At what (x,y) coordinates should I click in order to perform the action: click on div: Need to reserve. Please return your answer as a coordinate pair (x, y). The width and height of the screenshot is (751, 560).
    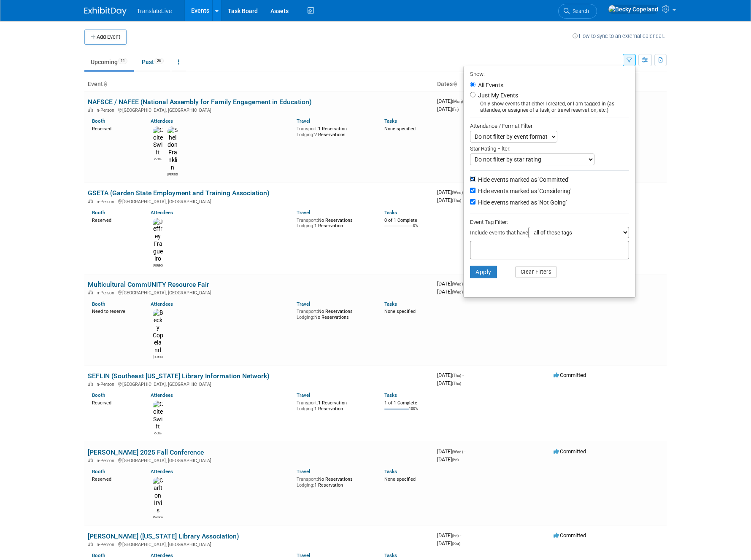
    Looking at the image, I should click on (115, 311).